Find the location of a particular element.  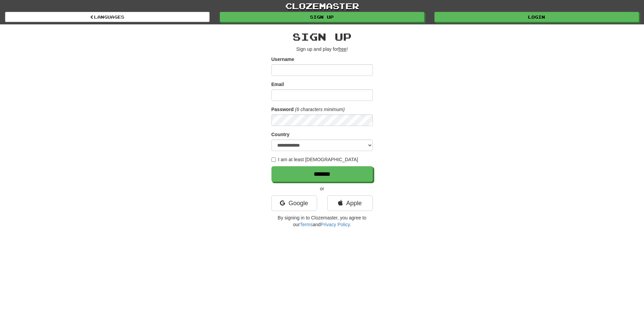

label: Email is located at coordinates (278, 84).